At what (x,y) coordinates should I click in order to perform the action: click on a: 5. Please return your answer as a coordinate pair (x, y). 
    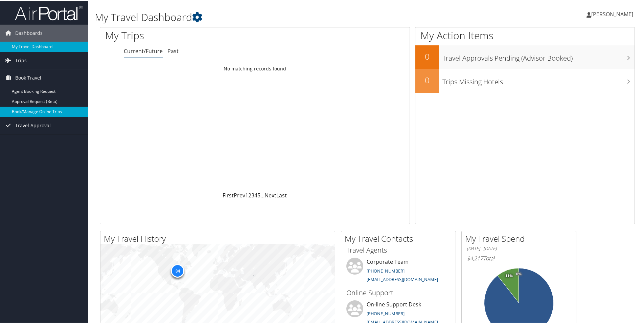
    Looking at the image, I should click on (259, 195).